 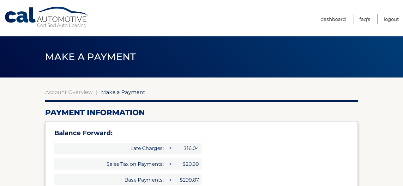 What do you see at coordinates (110, 148) in the screenshot?
I see `span: Late Charges:` at bounding box center [110, 148].